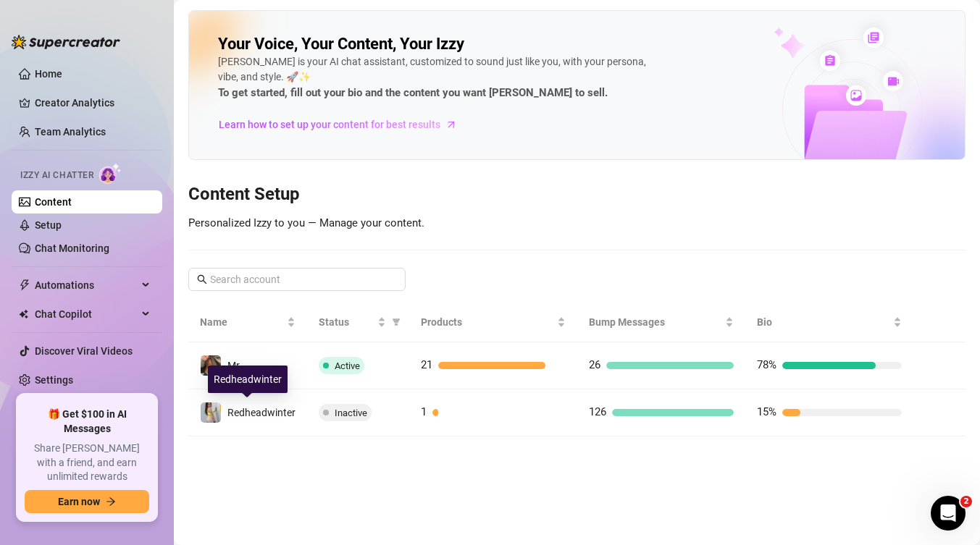 This screenshot has height=545, width=980. What do you see at coordinates (767, 365) in the screenshot?
I see `span: 78%` at bounding box center [767, 365].